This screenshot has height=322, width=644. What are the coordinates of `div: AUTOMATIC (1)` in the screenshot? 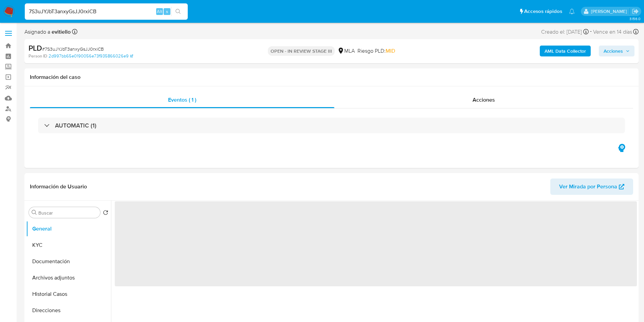 It's located at (332, 125).